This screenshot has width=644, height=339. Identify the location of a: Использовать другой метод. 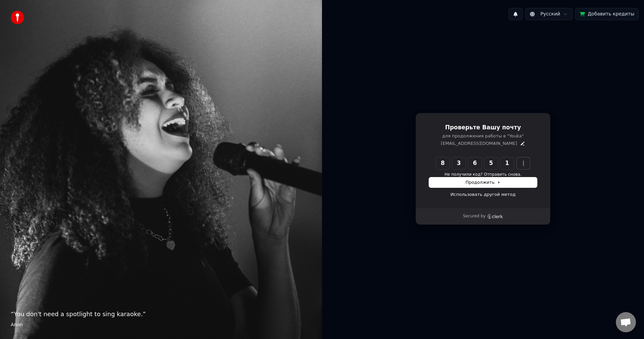
(483, 194).